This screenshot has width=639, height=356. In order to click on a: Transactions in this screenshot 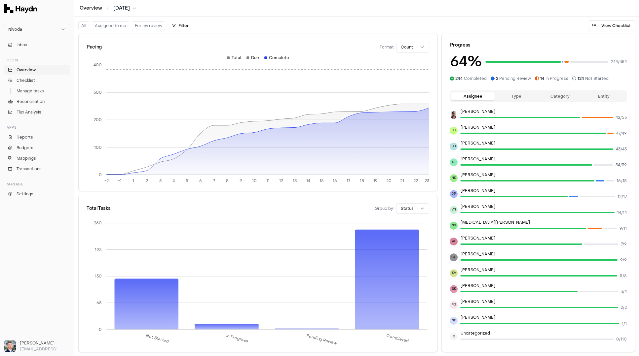, I will do `click(37, 169)`.